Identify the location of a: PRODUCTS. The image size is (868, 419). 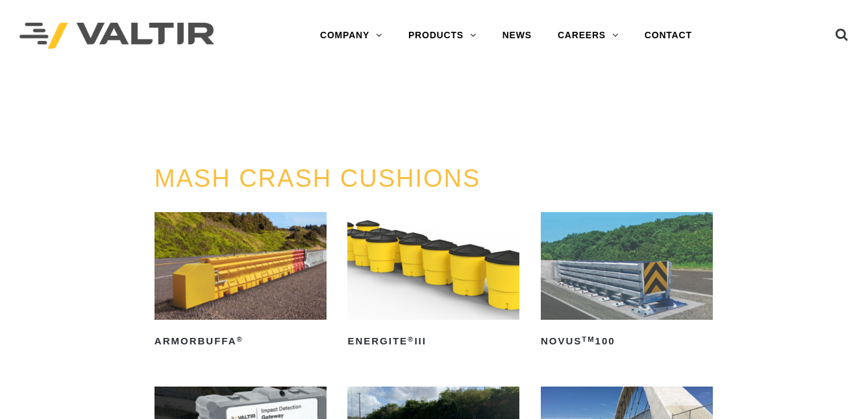
(442, 35).